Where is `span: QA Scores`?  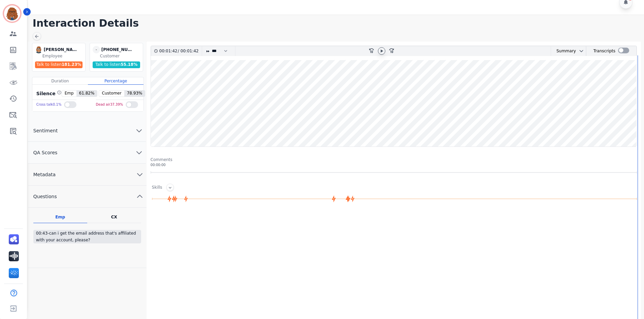 span: QA Scores is located at coordinates (46, 152).